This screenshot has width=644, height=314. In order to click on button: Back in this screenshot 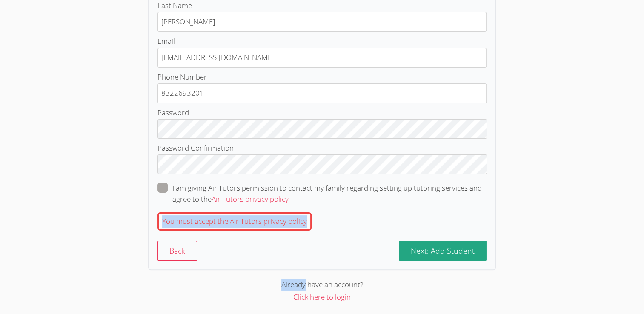, I will do `click(177, 250)`.